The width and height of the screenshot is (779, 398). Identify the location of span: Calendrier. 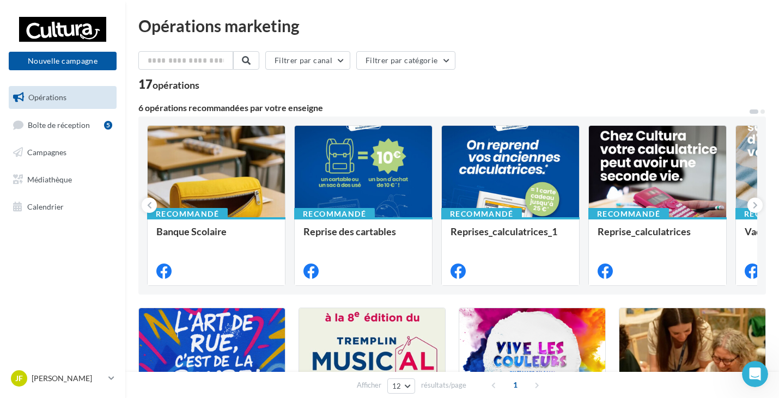
(45, 206).